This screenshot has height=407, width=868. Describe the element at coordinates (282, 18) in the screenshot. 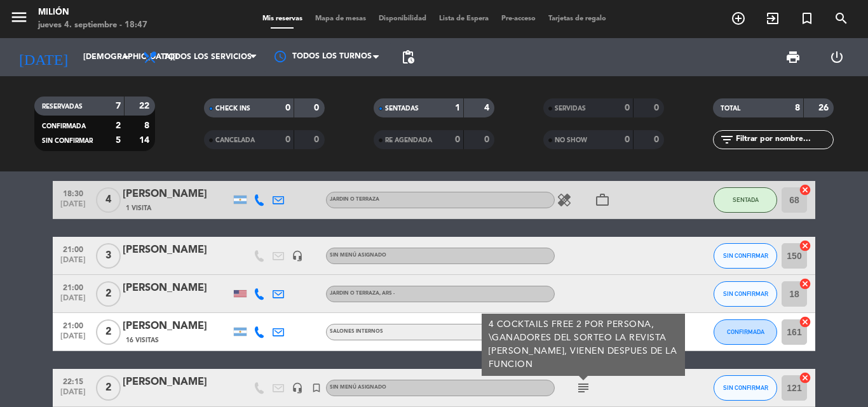

I see `span: Mis reservas` at that location.